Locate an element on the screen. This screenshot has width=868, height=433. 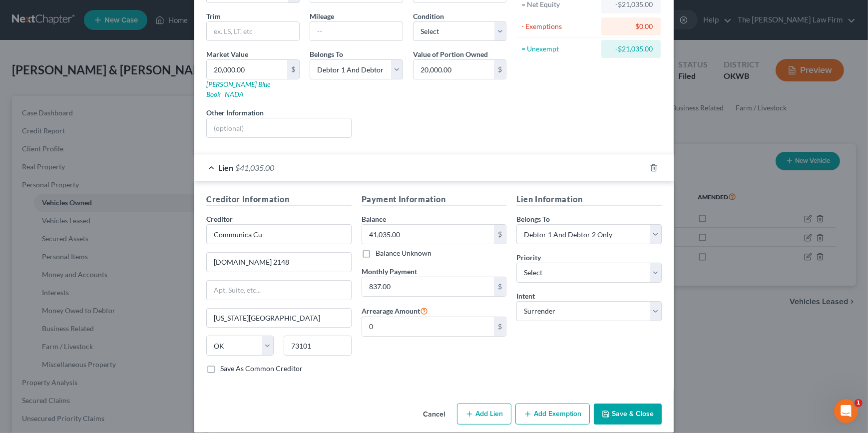
label: Trim is located at coordinates (213, 16).